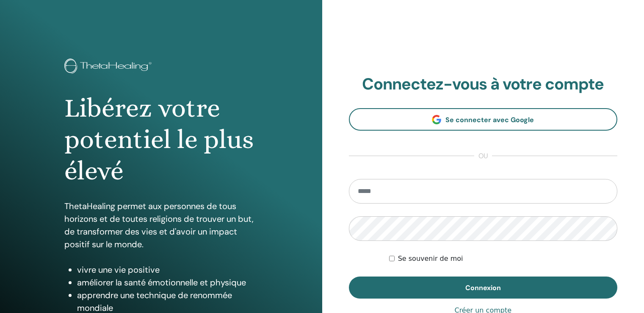 The image size is (644, 313). I want to click on a: Se connecter avec Google, so click(483, 119).